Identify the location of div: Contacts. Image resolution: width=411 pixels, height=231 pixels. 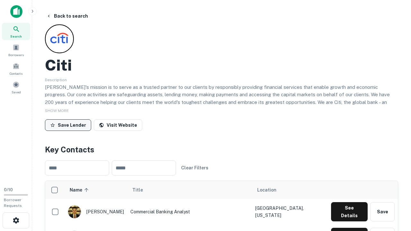
(16, 69).